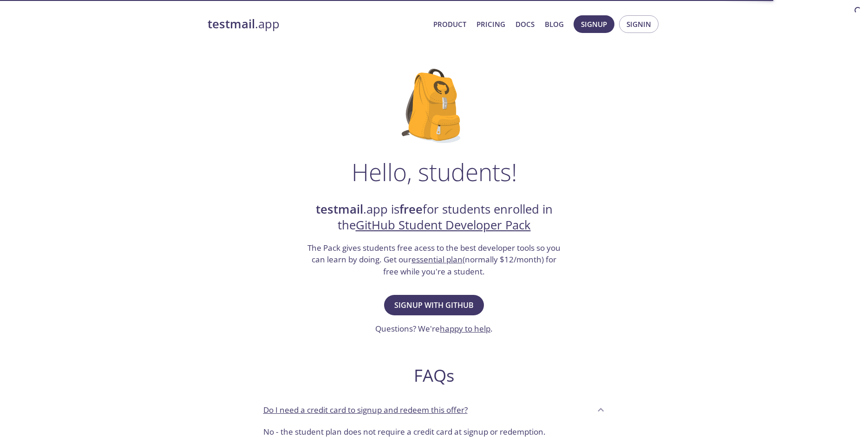 The width and height of the screenshot is (868, 437). What do you see at coordinates (365, 410) in the screenshot?
I see `p: Do I need a credit card to signup and redeem this offer?` at bounding box center [365, 410].